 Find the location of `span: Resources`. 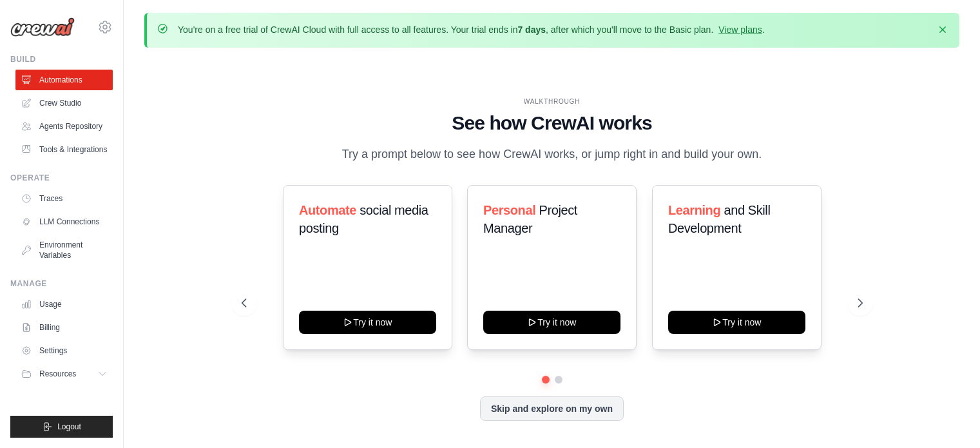

span: Resources is located at coordinates (58, 374).